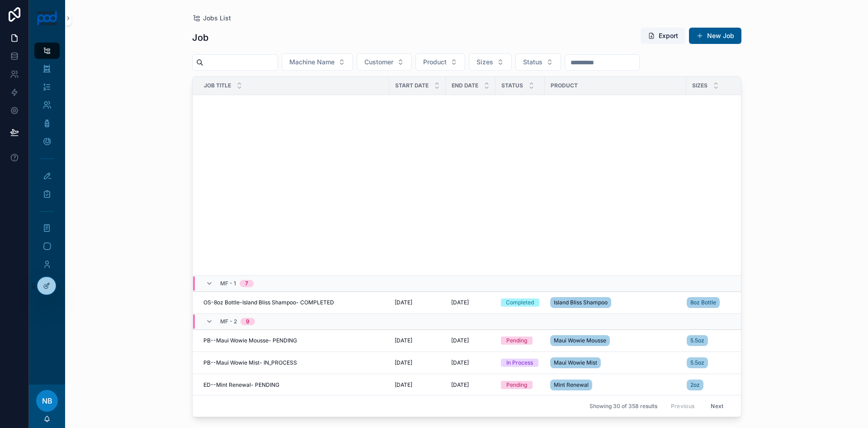  I want to click on a: Mint Renewal, so click(615, 385).